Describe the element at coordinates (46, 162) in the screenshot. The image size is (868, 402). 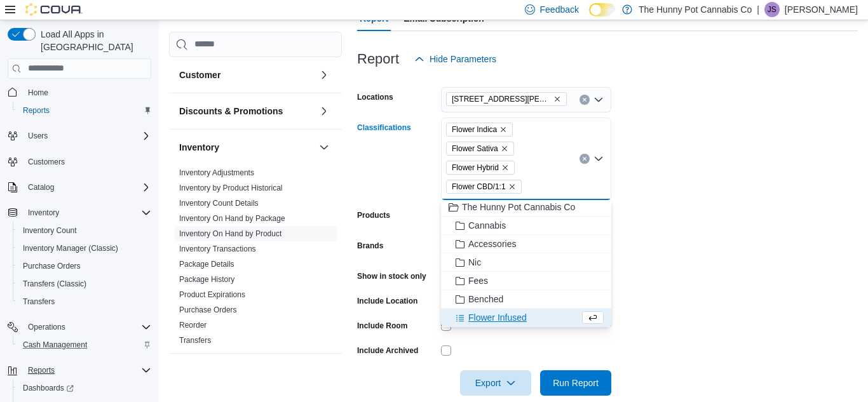
I see `span: Customers` at that location.